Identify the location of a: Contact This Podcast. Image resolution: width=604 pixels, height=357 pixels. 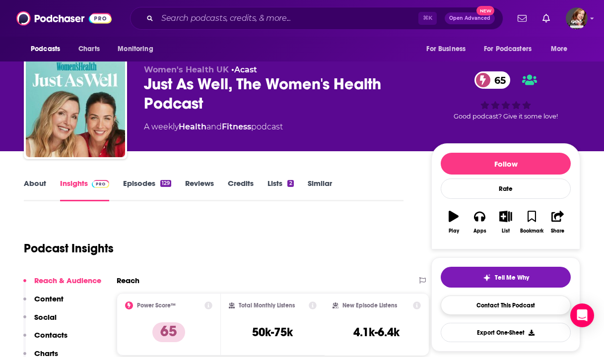
(506, 305).